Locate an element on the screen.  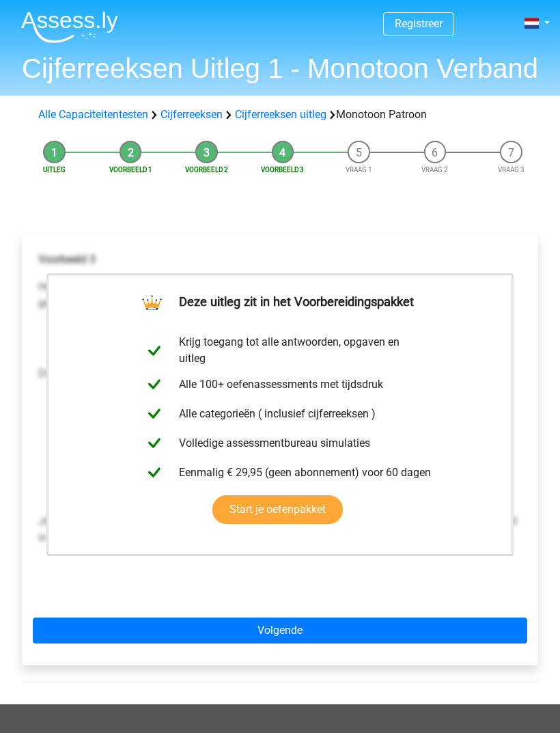
div: Monotoon Patroon is located at coordinates (280, 115).